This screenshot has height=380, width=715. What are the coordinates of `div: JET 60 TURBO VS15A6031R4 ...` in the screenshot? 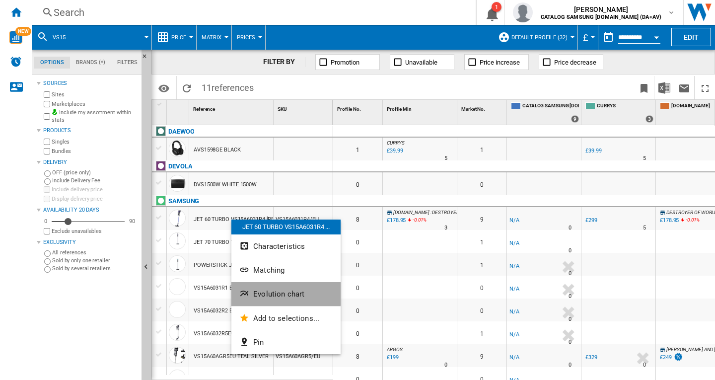 It's located at (286, 227).